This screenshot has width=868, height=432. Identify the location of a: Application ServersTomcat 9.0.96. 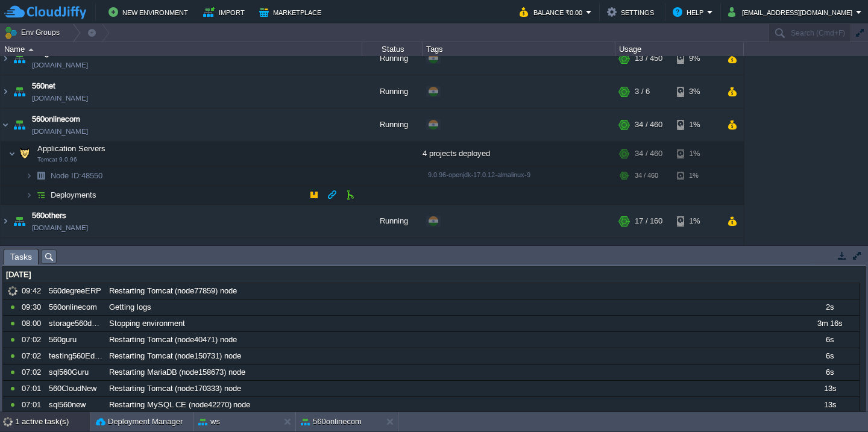
(72, 148).